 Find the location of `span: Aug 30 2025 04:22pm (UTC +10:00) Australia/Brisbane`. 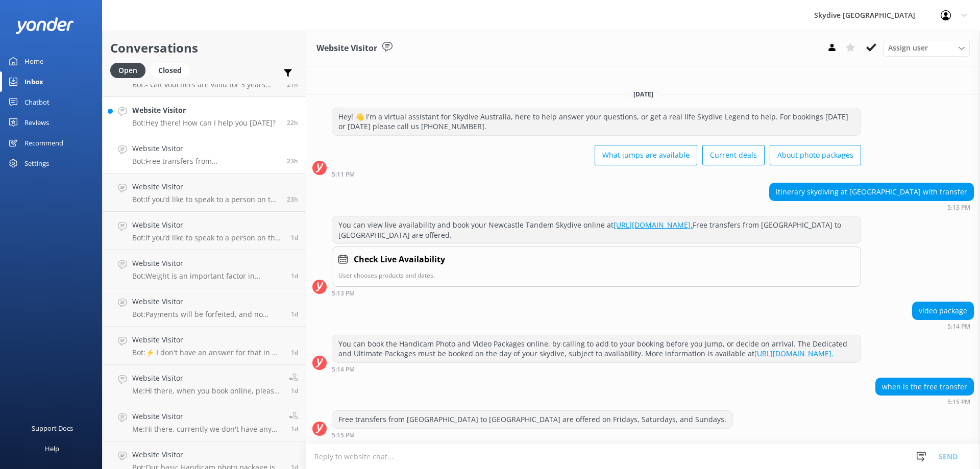

span: Aug 30 2025 04:22pm (UTC +10:00) Australia/Brisbane is located at coordinates (295, 238).